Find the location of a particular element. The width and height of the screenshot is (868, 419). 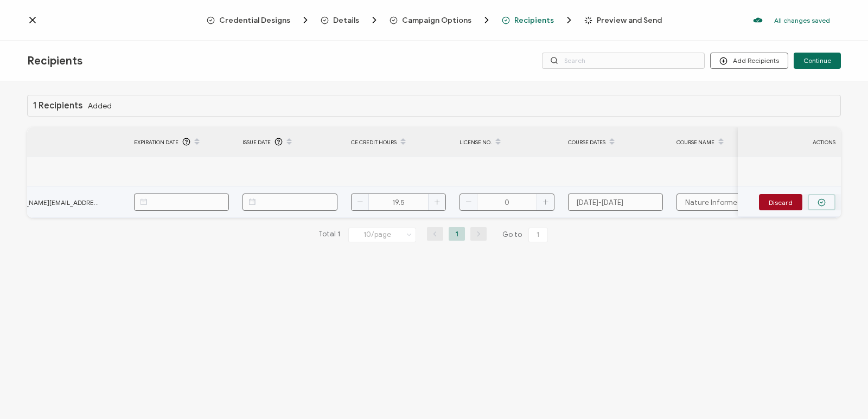

span: Added is located at coordinates (100, 105).